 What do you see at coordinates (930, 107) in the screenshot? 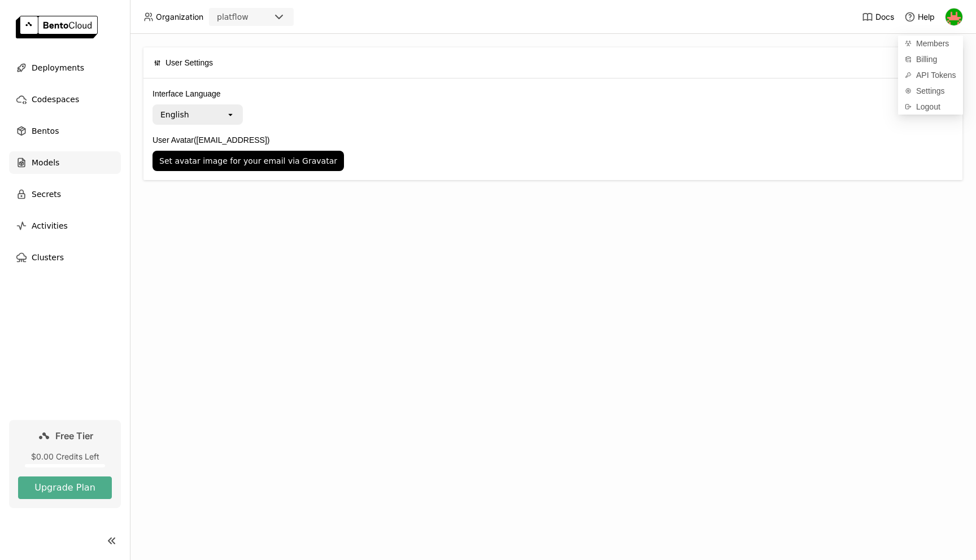
I see `div: Logout` at bounding box center [930, 107].